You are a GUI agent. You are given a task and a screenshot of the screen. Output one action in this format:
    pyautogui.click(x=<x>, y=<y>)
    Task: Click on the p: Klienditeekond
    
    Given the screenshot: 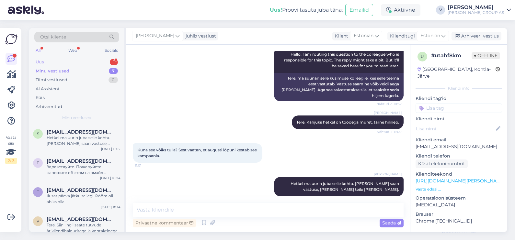 What is the action you would take?
    pyautogui.click(x=458, y=174)
    